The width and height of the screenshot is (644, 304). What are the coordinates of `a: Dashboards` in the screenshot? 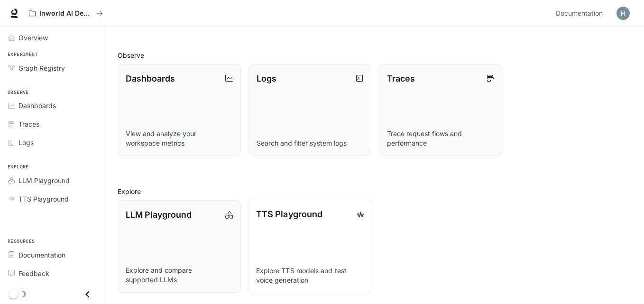 It's located at (53, 105).